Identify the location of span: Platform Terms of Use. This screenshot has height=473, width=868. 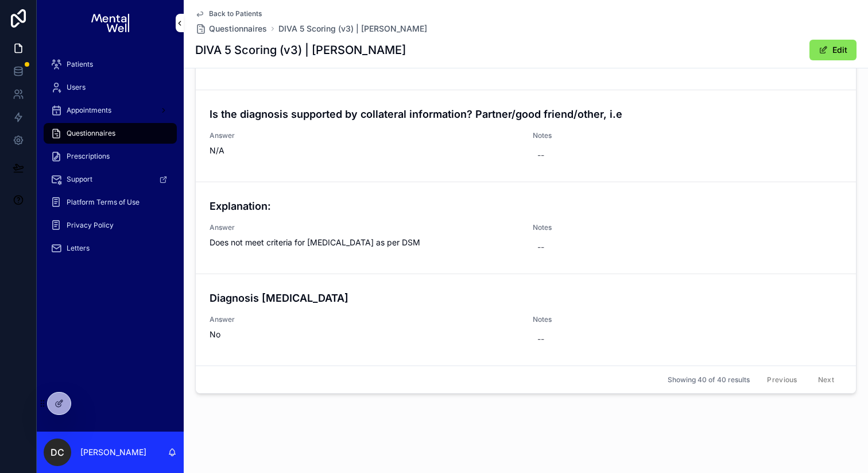
(103, 202).